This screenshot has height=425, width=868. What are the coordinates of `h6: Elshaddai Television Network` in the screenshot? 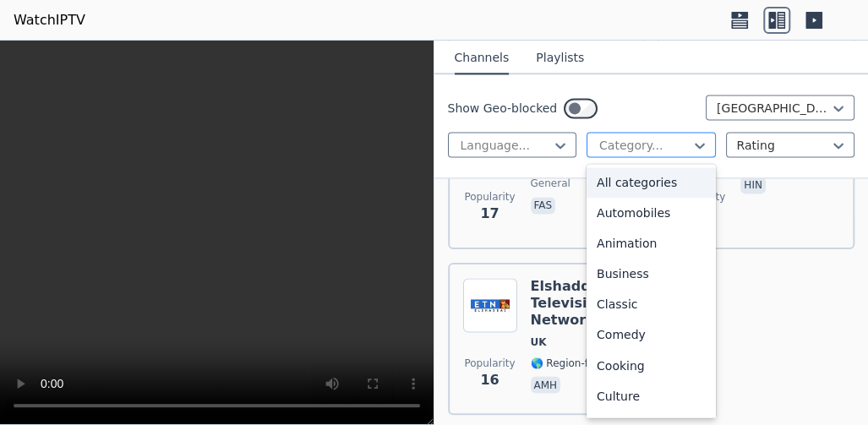 It's located at (580, 303).